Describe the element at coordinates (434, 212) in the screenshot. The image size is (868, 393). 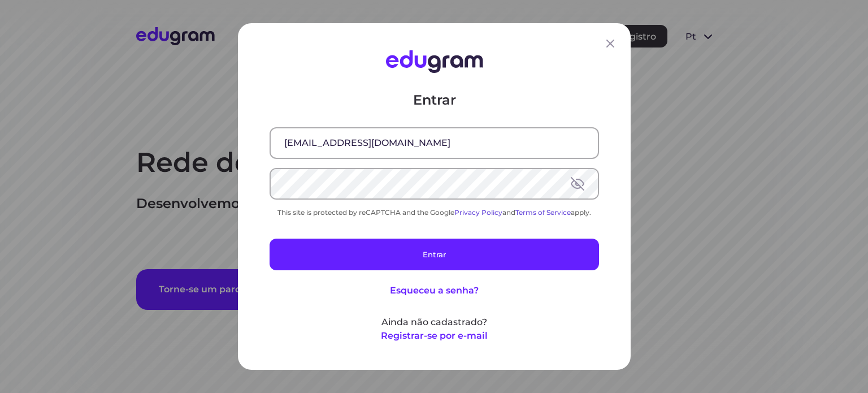
I see `div: This site is protected by reCAPTCHA and the Google and apply.` at that location.